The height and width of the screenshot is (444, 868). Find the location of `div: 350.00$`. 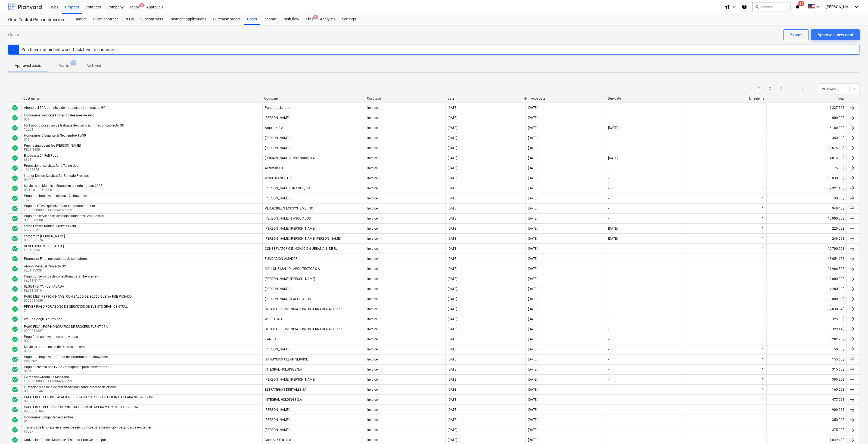

div: 350.00$ is located at coordinates (806, 420).